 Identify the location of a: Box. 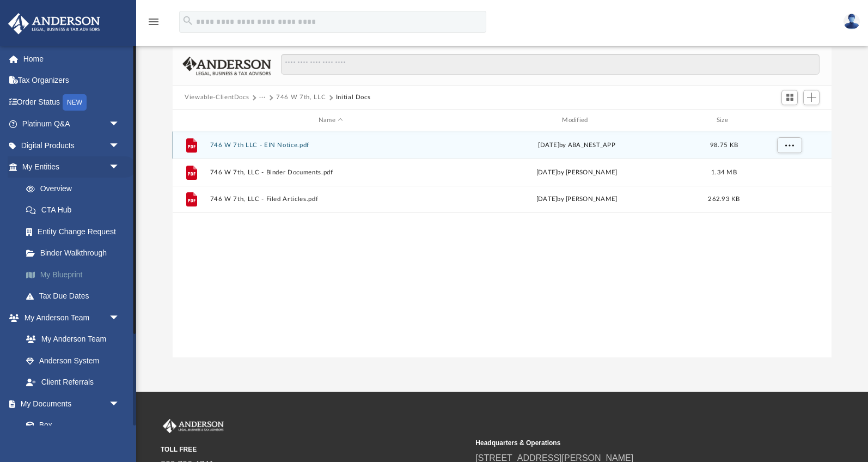
(70, 426).